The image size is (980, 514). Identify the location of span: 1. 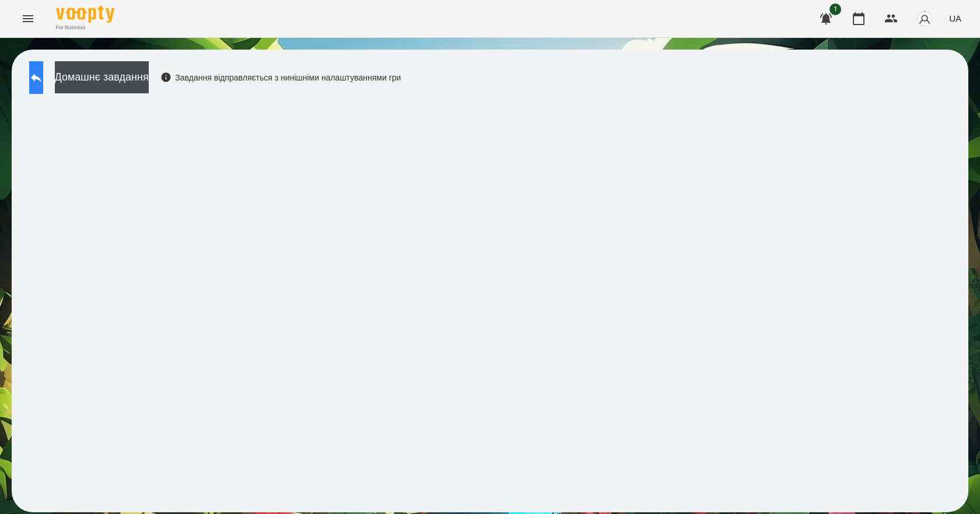
(835, 10).